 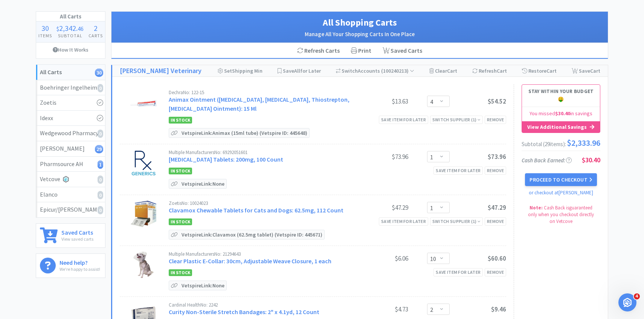 I want to click on div: Boehringer Ingelheim, so click(x=71, y=88).